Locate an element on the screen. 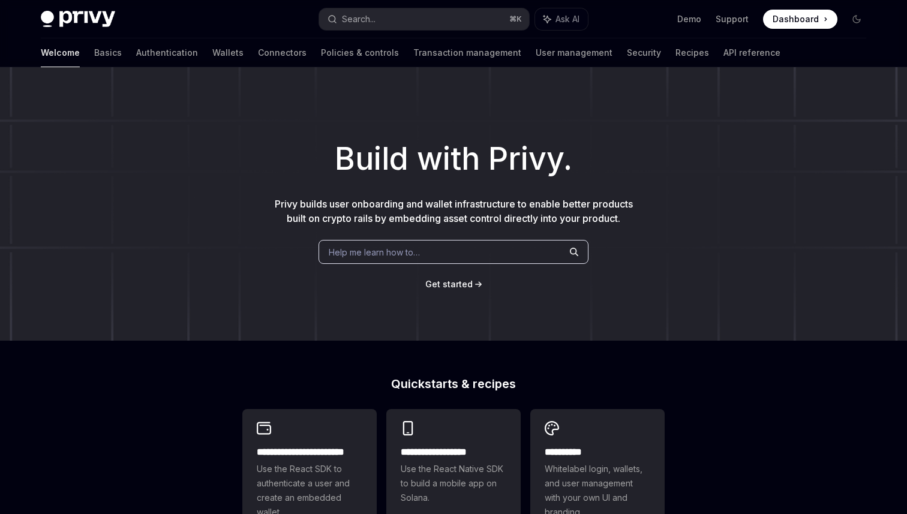 The height and width of the screenshot is (514, 907). a: Transaction management is located at coordinates (467, 53).